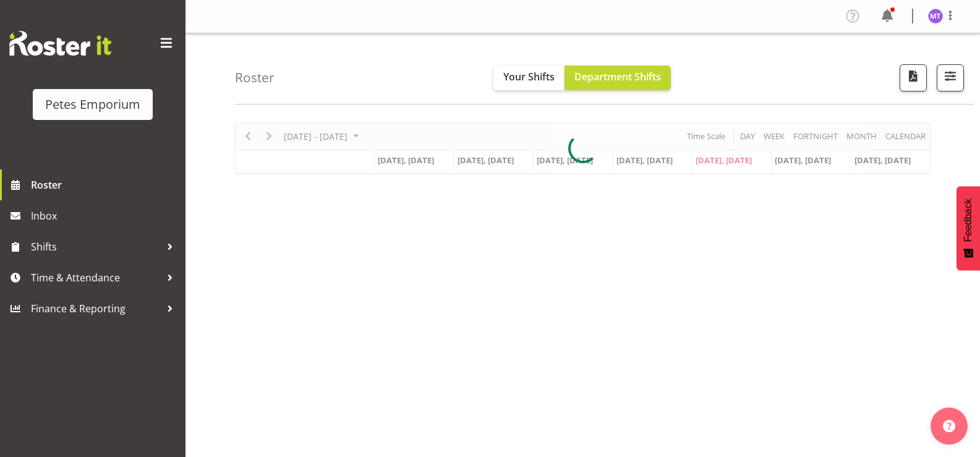  What do you see at coordinates (951, 78) in the screenshot?
I see `button: Filter Shifts` at bounding box center [951, 78].